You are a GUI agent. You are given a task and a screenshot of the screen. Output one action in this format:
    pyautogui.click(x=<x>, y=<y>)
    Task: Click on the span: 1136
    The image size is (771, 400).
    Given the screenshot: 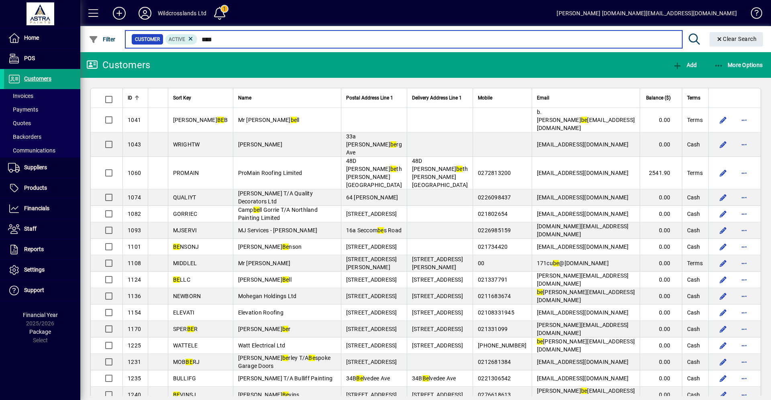 What is the action you would take?
    pyautogui.click(x=134, y=296)
    